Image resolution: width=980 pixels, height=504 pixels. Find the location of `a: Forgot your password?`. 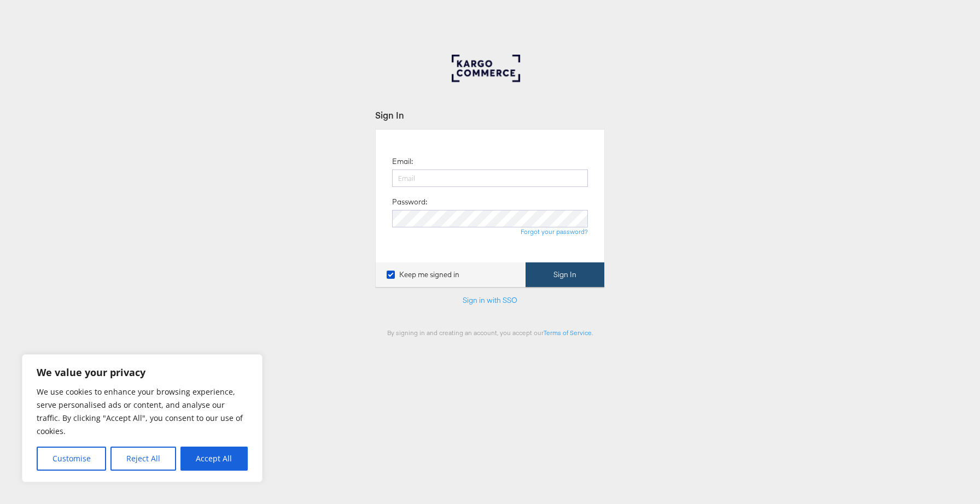

a: Forgot your password? is located at coordinates (554, 231).